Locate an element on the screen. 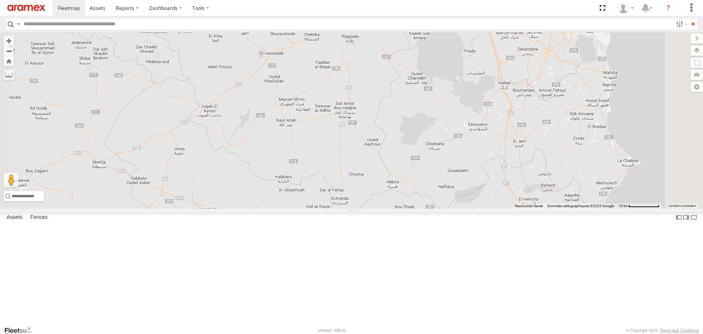 The height and width of the screenshot is (334, 703). label: Hide Summary Table is located at coordinates (694, 217).